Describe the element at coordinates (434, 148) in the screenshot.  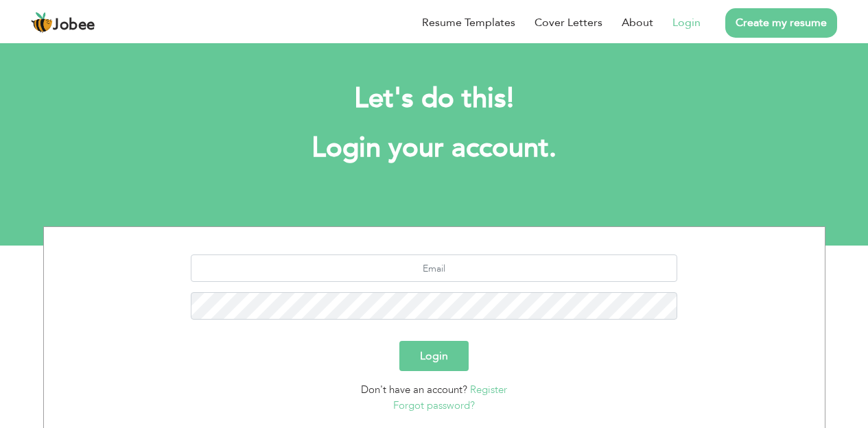
I see `h1: Login your account.` at that location.